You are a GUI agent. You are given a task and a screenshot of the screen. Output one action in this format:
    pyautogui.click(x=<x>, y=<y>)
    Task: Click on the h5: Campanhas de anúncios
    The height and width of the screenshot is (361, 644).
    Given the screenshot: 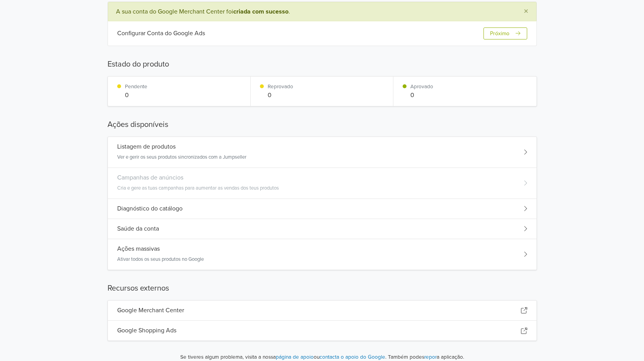 What is the action you would take?
    pyautogui.click(x=150, y=177)
    